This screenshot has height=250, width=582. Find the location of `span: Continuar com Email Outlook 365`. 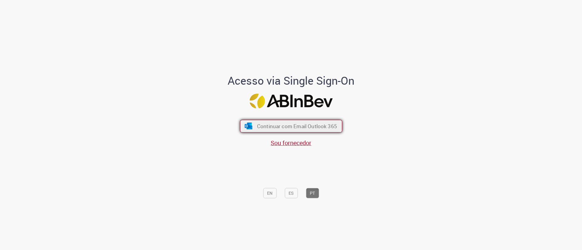

span: Continuar com Email Outlook 365 is located at coordinates (297, 126).